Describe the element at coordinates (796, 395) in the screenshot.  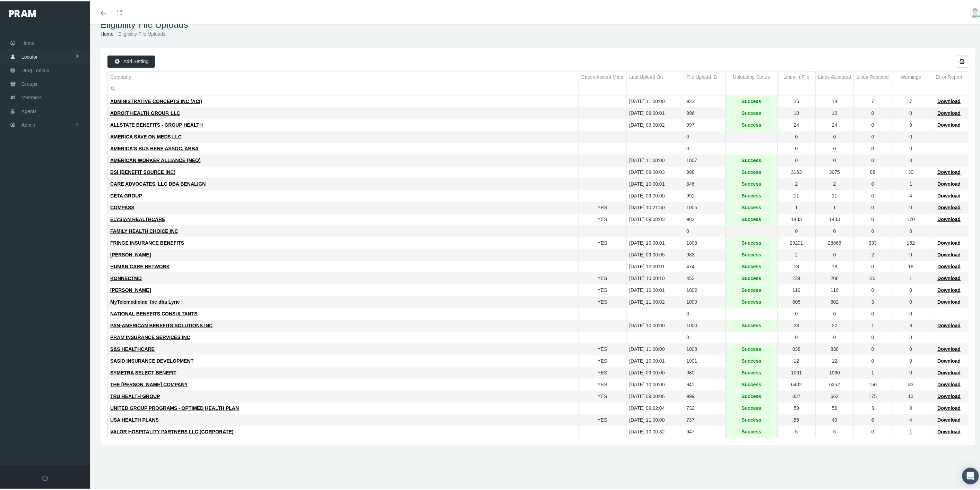
I see `td: 837` at that location.